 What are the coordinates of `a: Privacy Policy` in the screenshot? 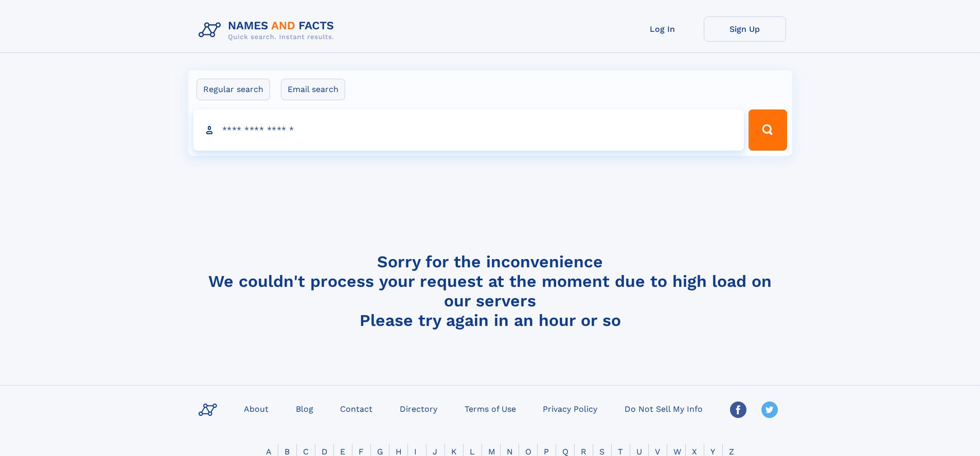 It's located at (570, 408).